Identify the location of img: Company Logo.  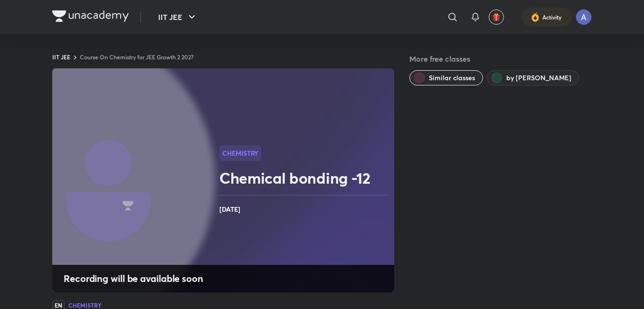
(90, 16).